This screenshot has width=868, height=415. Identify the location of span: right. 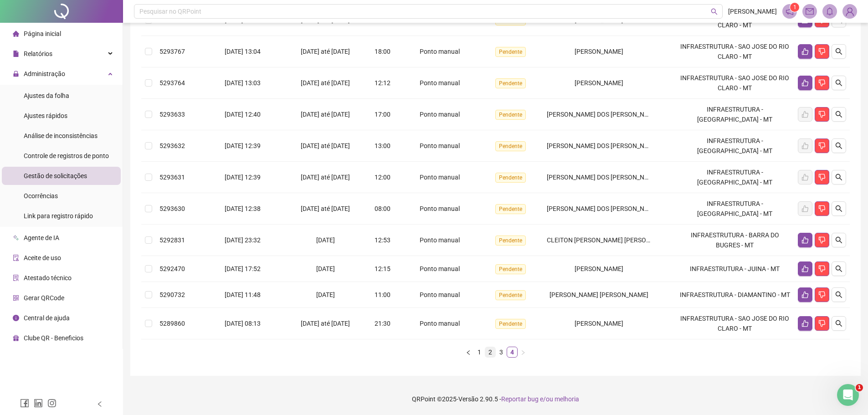
(523, 353).